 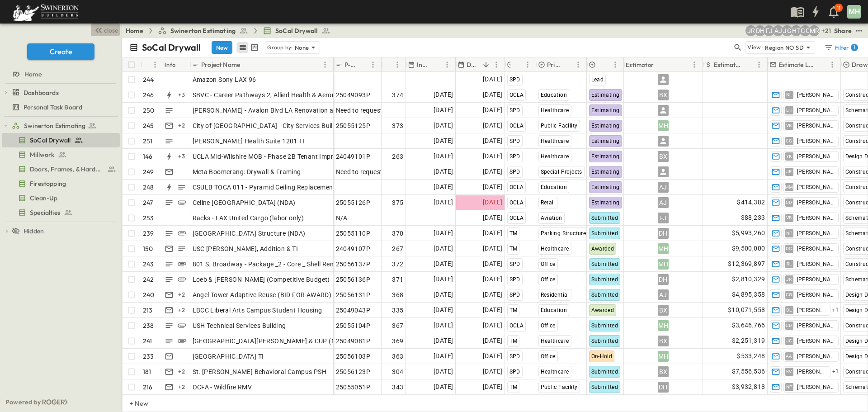 I want to click on p: 240, so click(x=149, y=295).